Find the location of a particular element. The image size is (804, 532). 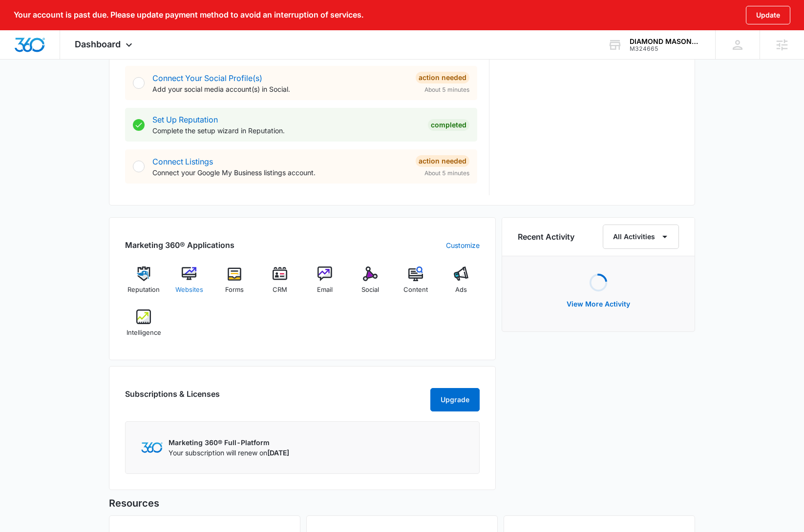

span: Forms is located at coordinates (235, 290).